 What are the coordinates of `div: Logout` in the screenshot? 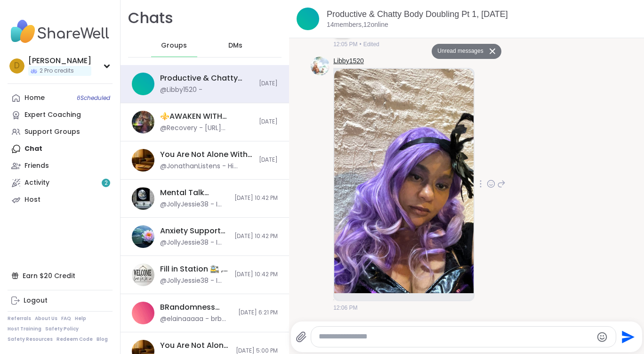 It's located at (35, 300).